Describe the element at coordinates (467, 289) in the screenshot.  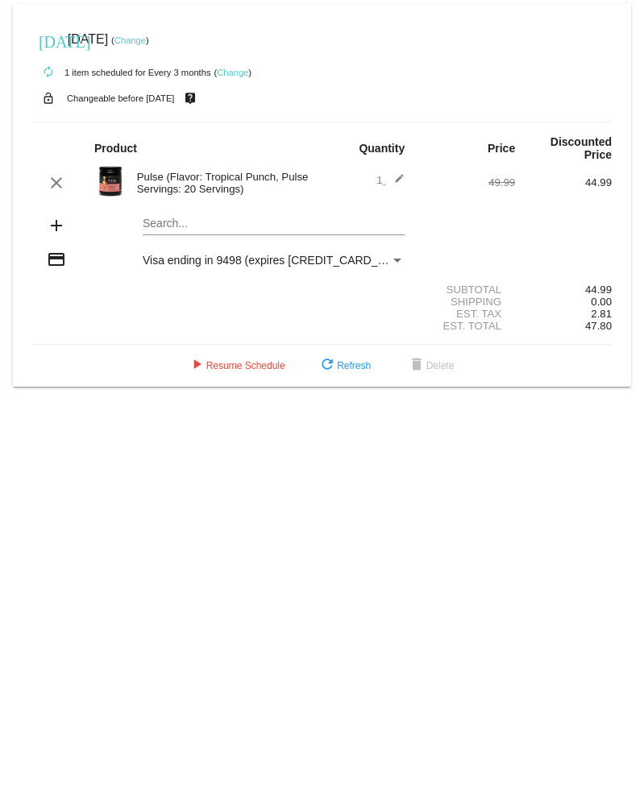
I see `div: Subtotal` at that location.